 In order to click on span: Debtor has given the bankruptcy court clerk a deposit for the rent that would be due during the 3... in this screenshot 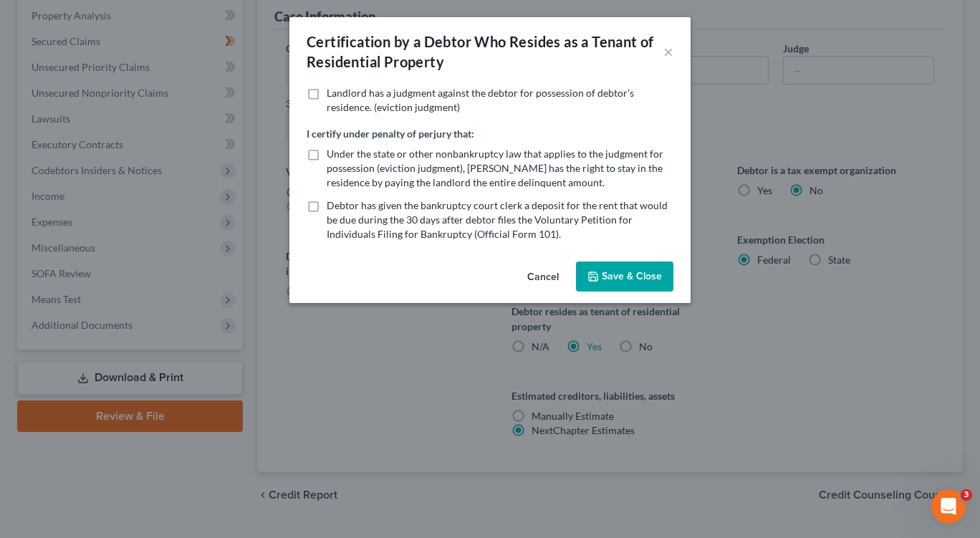, I will do `click(497, 220)`.